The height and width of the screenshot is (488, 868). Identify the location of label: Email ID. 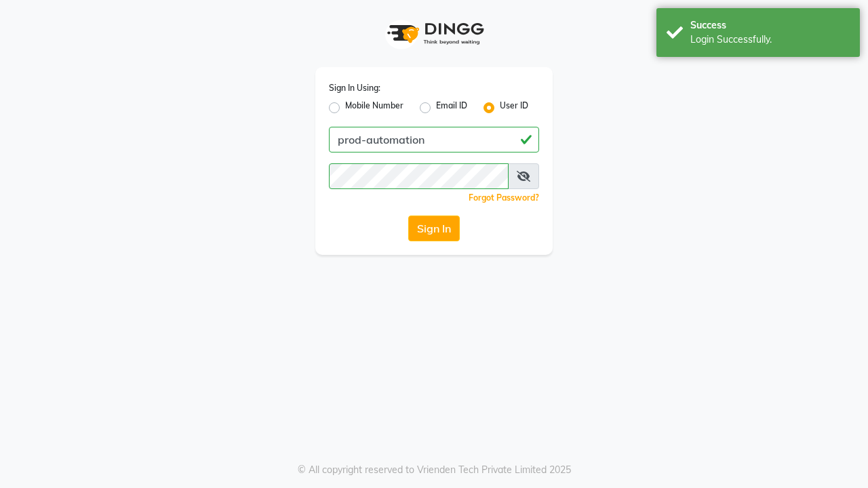
(452, 108).